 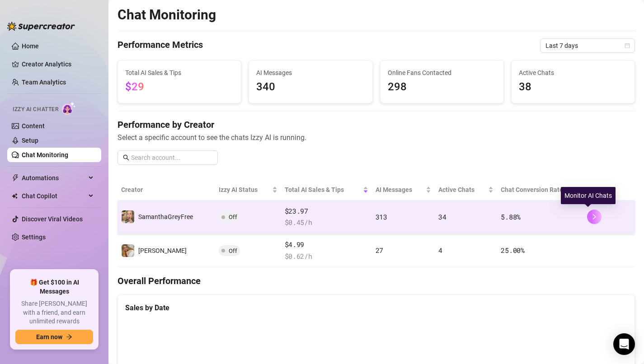 I want to click on a: Team Analytics, so click(x=44, y=82).